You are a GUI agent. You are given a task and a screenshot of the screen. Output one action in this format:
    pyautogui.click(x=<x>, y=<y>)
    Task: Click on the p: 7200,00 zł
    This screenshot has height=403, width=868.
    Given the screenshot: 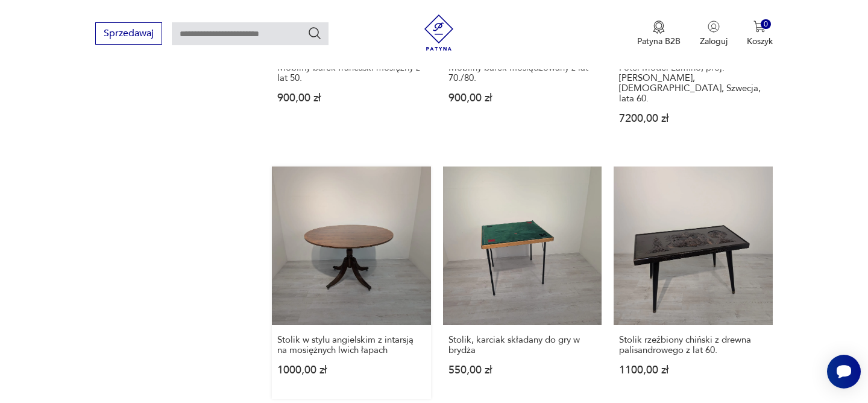 What is the action you would take?
    pyautogui.click(x=693, y=118)
    